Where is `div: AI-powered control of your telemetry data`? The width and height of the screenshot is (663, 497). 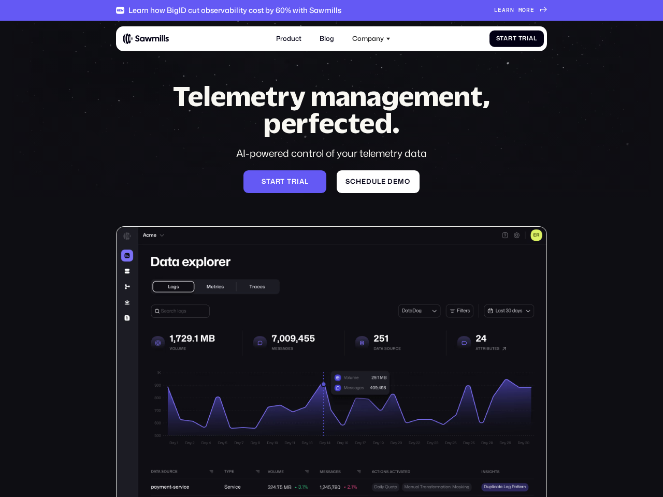 div: AI-powered control of your telemetry data is located at coordinates (331, 153).